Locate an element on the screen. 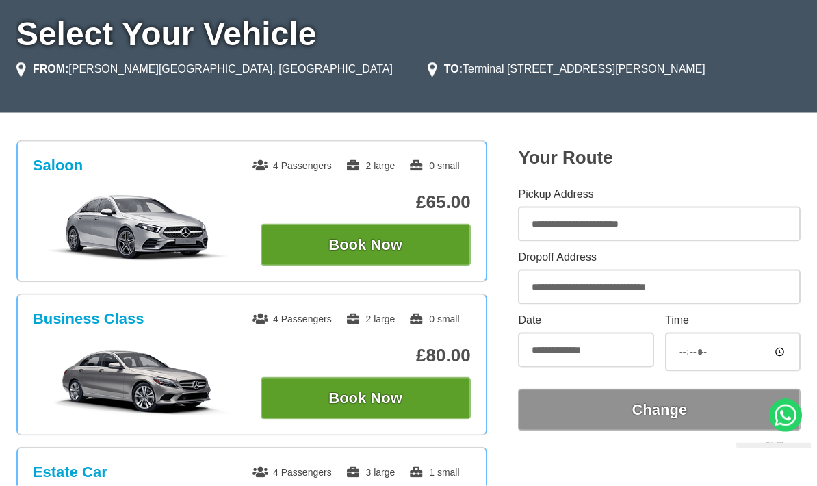  span: 3 large is located at coordinates (370, 472).